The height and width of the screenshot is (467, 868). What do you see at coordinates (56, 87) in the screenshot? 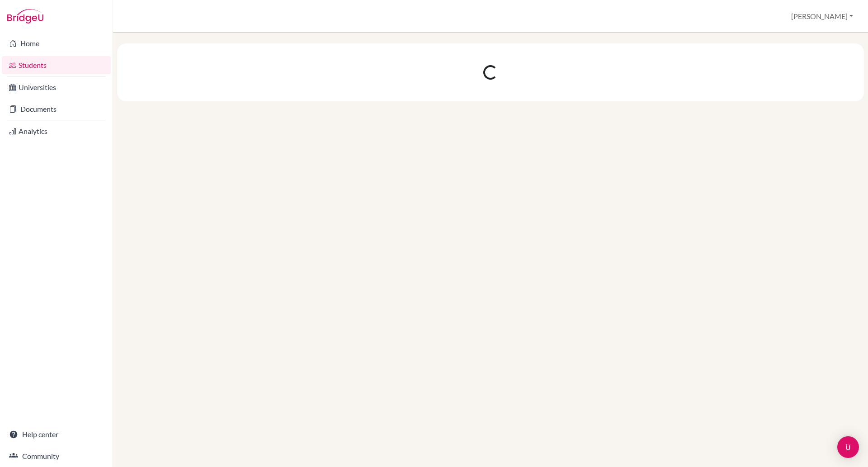
I see `a: Universities` at bounding box center [56, 87].